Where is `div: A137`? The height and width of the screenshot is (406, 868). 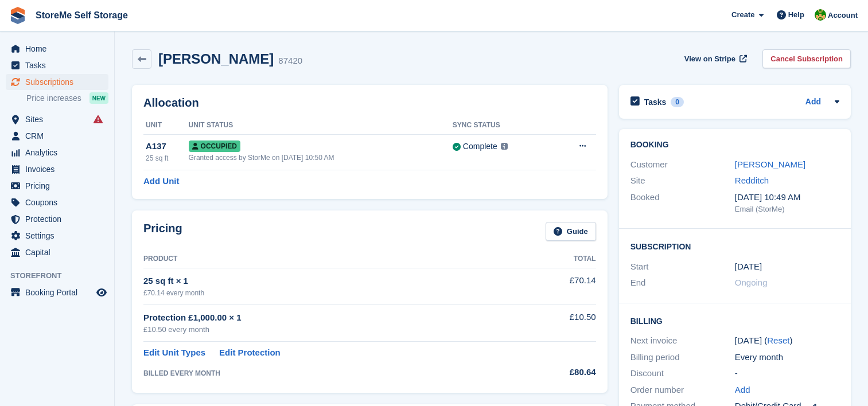 div: A137 is located at coordinates (167, 146).